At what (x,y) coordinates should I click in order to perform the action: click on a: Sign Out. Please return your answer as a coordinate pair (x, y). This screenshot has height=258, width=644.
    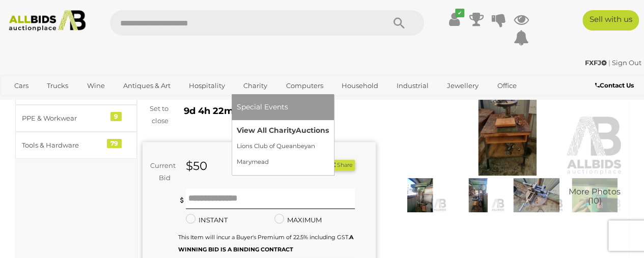
    Looking at the image, I should click on (627, 63).